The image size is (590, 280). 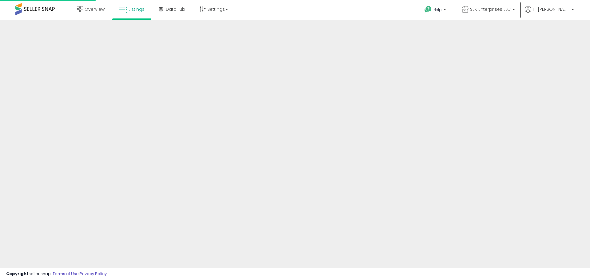 What do you see at coordinates (428, 9) in the screenshot?
I see `i: Get Help` at bounding box center [428, 9].